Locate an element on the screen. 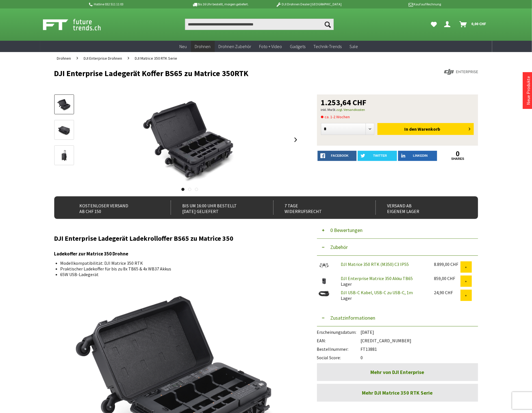 This screenshot has width=532, height=413. span: Gadgets is located at coordinates (298, 46).